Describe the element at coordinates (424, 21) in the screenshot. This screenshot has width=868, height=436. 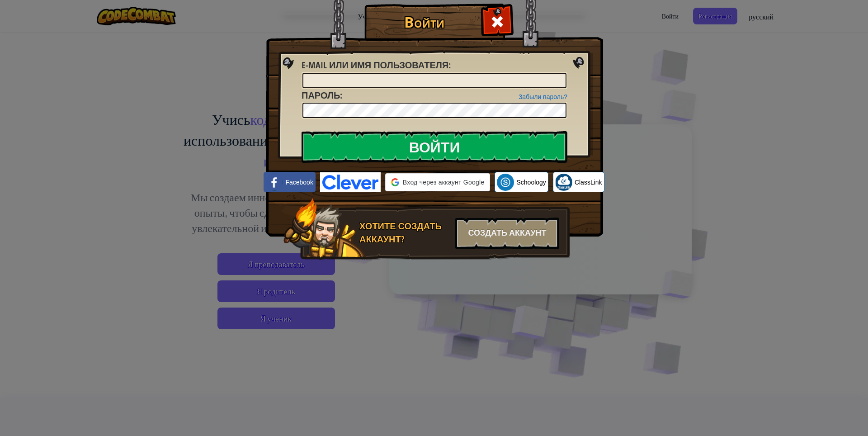
I see `h1: Войти` at that location.